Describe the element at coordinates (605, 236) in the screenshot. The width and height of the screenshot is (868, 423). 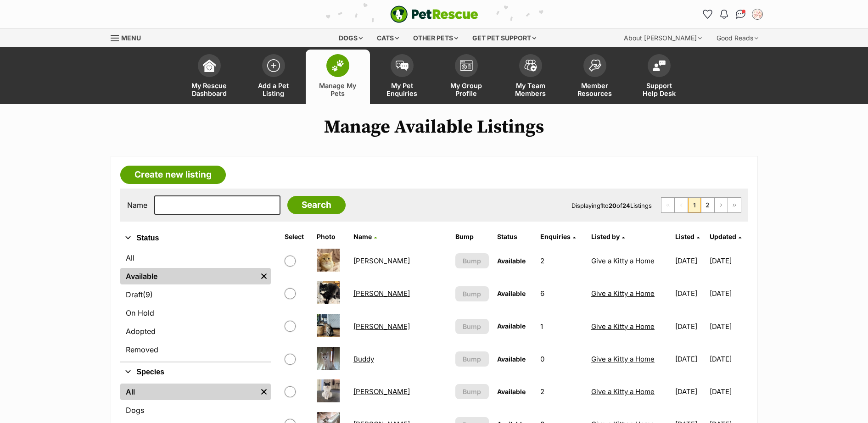
I see `span: Listed by` at that location.